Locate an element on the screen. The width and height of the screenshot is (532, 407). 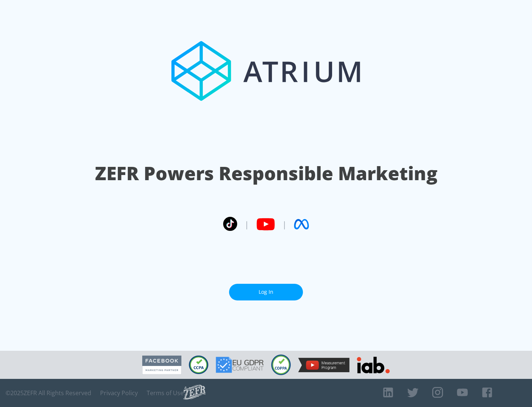
span: © 2025 ZEFR All Rights Reserved is located at coordinates (48, 393).